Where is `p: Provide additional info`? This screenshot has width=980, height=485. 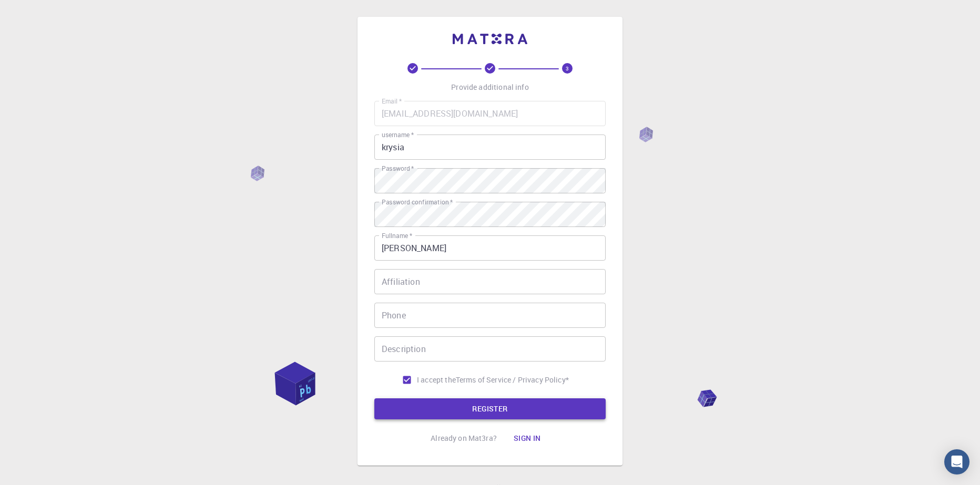
p: Provide additional info is located at coordinates (489, 88).